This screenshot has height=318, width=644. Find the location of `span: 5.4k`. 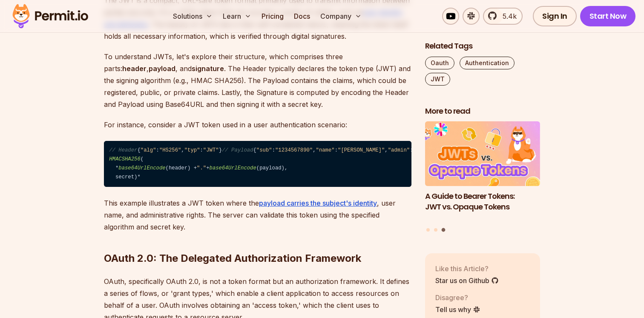

span: 5.4k is located at coordinates (507, 16).